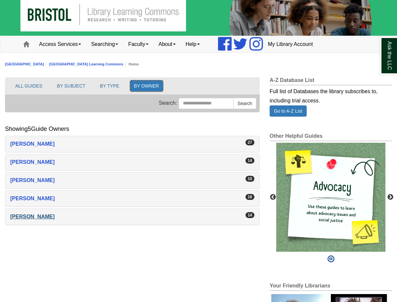  I want to click on h2: A-Z Database List, so click(331, 81).